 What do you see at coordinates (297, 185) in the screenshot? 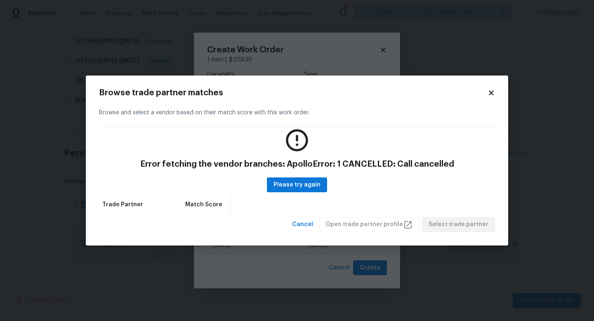
I see `span: Please try again` at bounding box center [297, 185].